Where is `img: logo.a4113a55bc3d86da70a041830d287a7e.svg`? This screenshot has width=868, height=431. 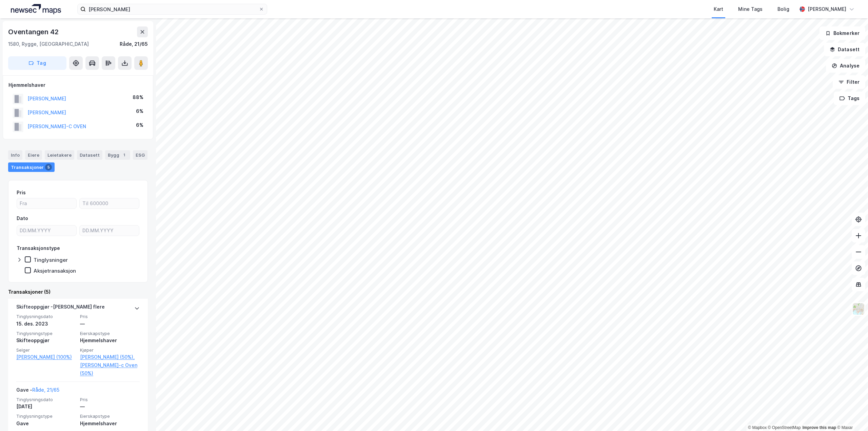 img: logo.a4113a55bc3d86da70a041830d287a7e.svg is located at coordinates (36, 9).